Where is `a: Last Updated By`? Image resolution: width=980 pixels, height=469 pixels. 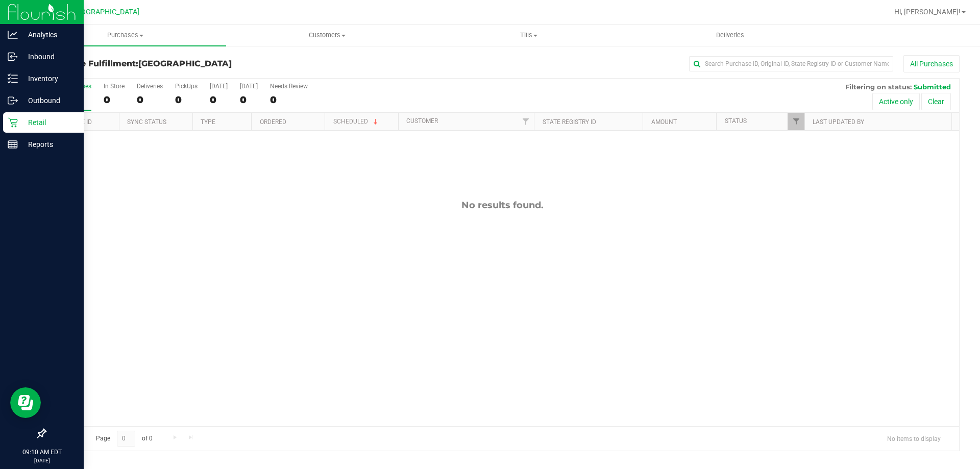
a: Last Updated By is located at coordinates (838, 122).